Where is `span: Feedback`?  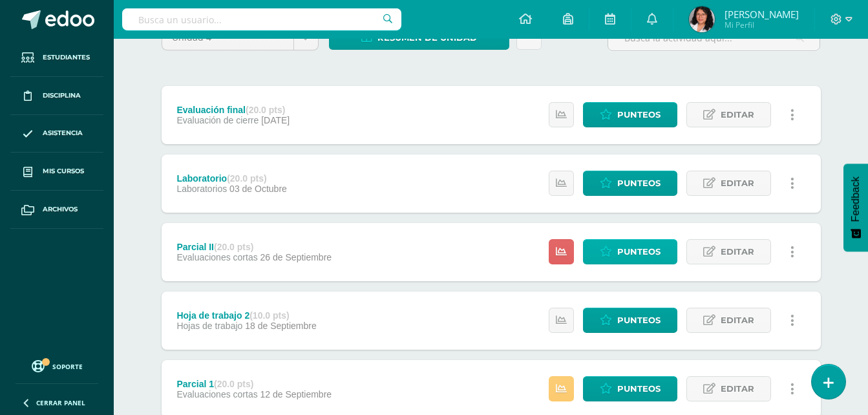
span: Feedback is located at coordinates (855, 199).